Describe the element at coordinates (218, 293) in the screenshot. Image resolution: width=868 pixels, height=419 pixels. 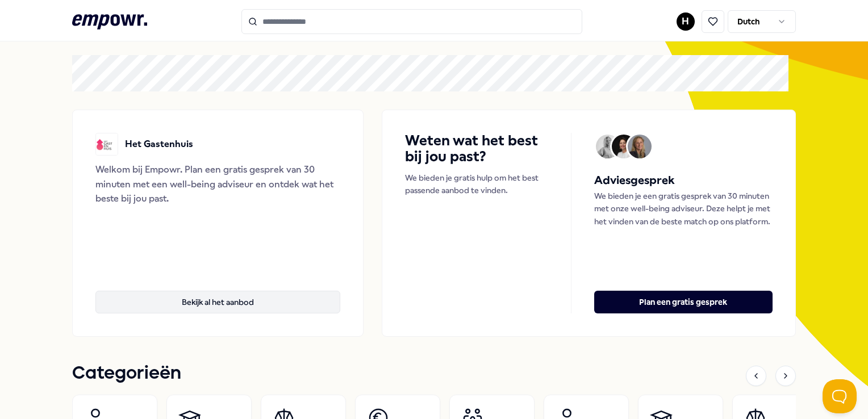
I see `a: Bekijk al het aanbod` at that location.